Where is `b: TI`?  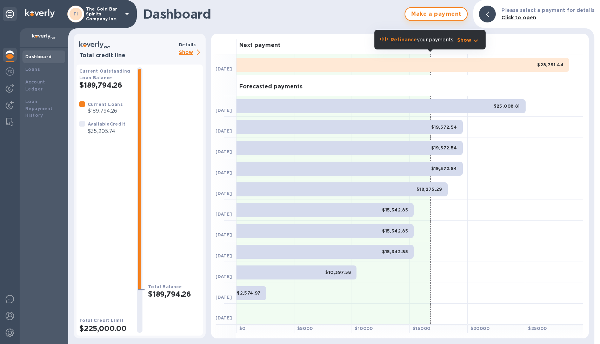 b: TI is located at coordinates (76, 14).